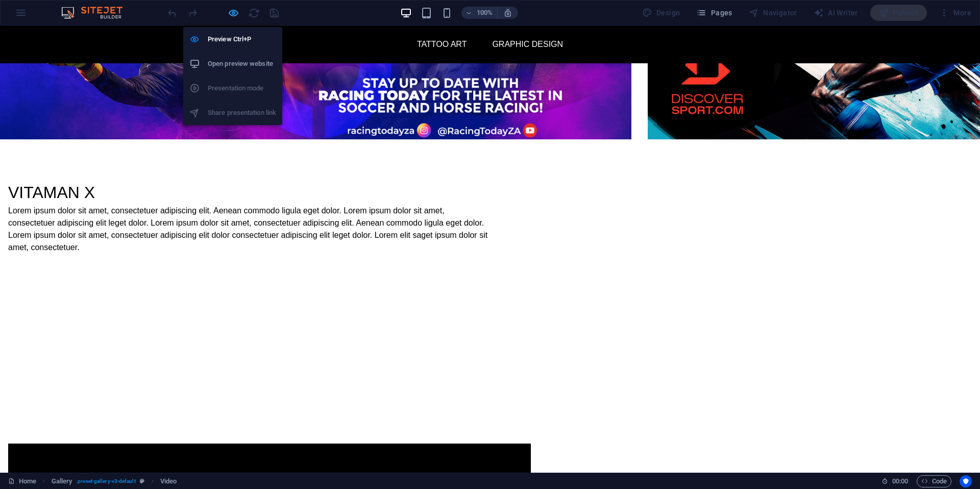  I want to click on h6: Session time, so click(895, 481).